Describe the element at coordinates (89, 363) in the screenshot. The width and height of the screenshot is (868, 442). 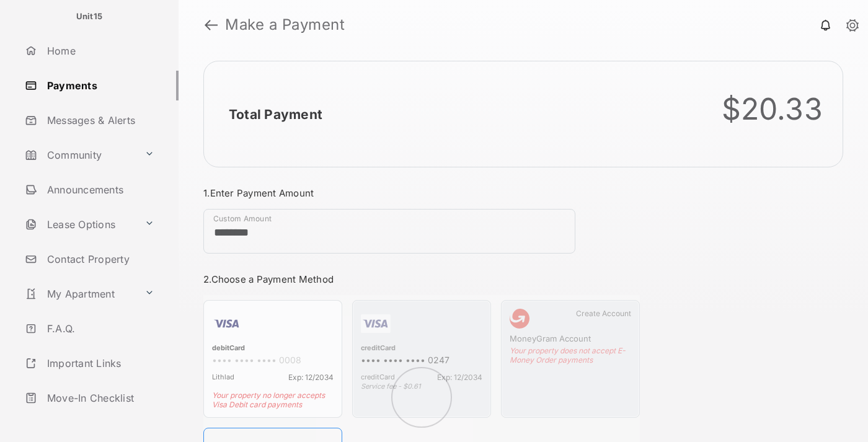
I see `a: Important Links` at that location.